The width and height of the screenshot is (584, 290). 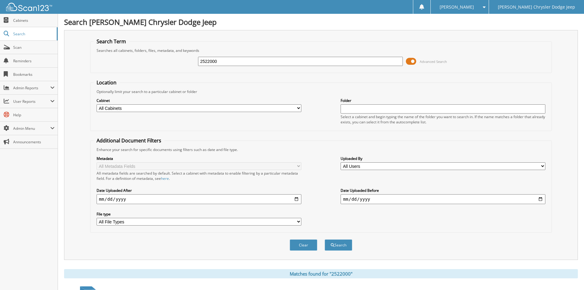 What do you see at coordinates (33, 34) in the screenshot?
I see `span: Search` at bounding box center [33, 34].